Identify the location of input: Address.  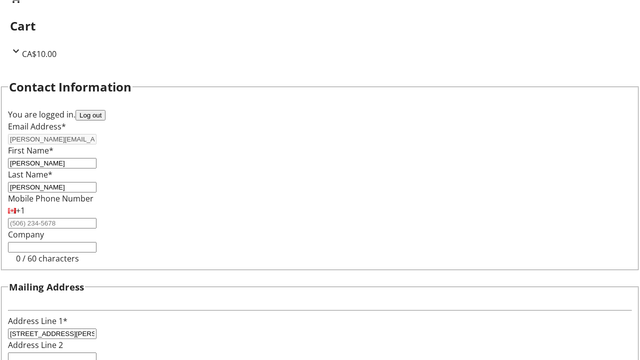
(52, 333).